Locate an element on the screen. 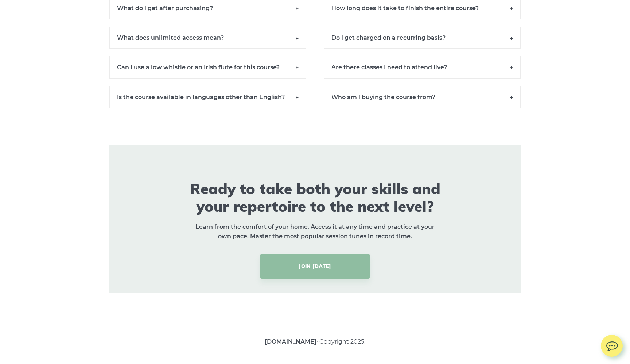 This screenshot has height=364, width=630. h6: What does unlimited access mean? is located at coordinates (208, 37).